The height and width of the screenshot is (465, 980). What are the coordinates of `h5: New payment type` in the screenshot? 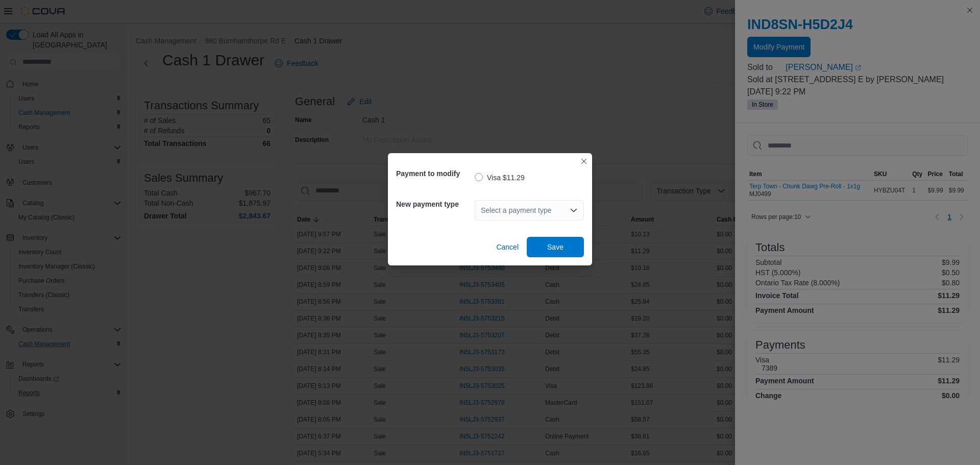 It's located at (434, 204).